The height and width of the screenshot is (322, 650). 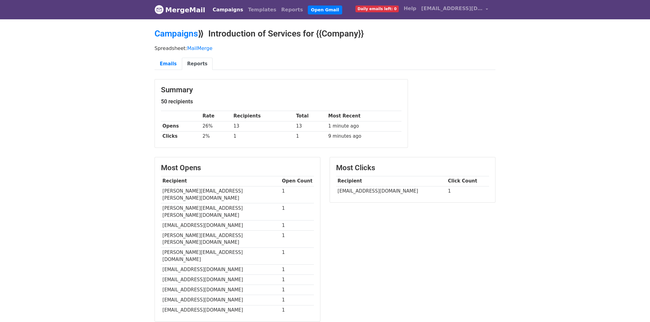 I want to click on td: 2%, so click(x=216, y=136).